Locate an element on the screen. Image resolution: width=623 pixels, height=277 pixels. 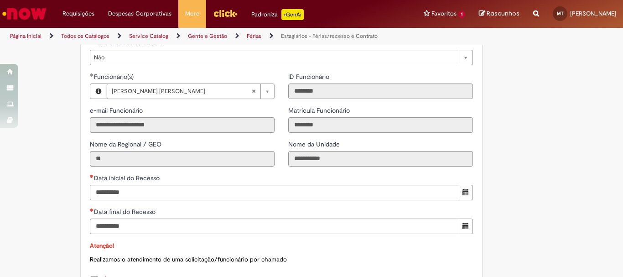
span: Rascunhos is located at coordinates (503, 13).